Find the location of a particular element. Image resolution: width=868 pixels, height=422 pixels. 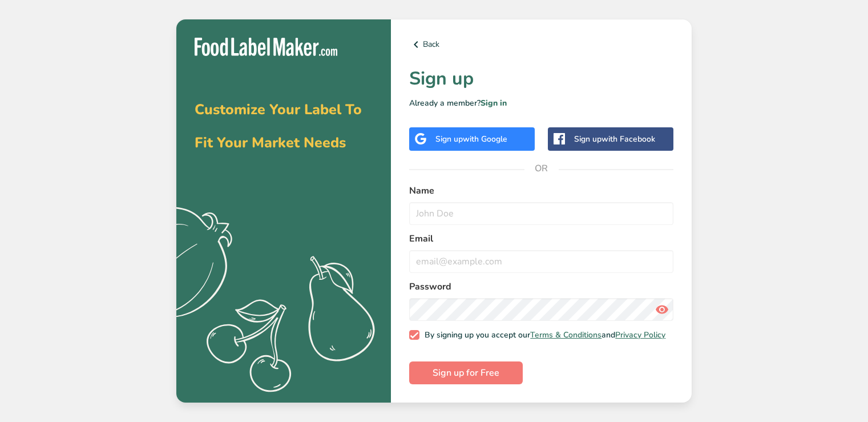

label: Password is located at coordinates (541, 286).